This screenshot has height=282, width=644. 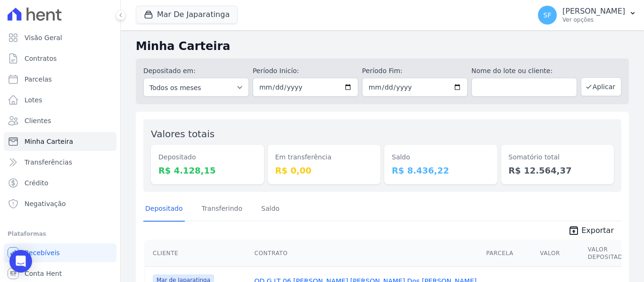 What do you see at coordinates (598, 230) in the screenshot?
I see `span: Exportar` at bounding box center [598, 230].